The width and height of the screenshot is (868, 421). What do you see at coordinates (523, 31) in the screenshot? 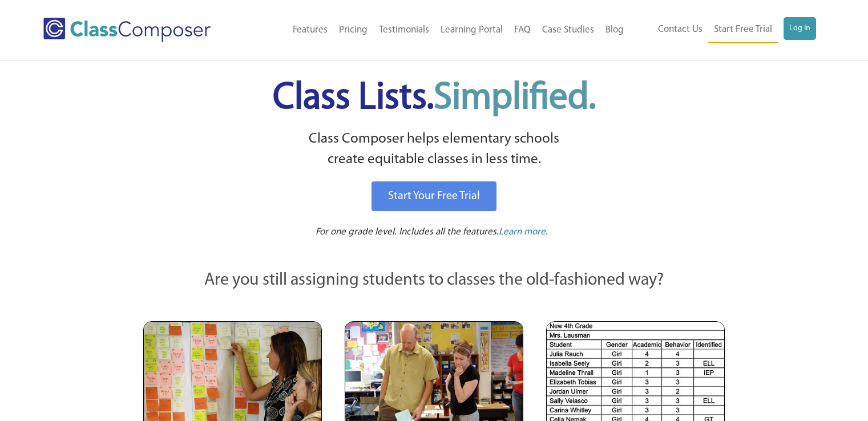
I see `a: FAQ` at bounding box center [523, 31].